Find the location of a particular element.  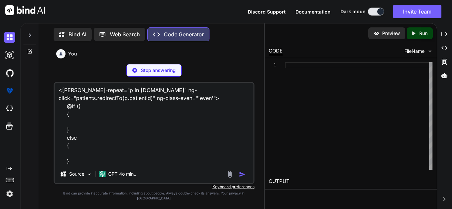

img: Bind AI is located at coordinates (25, 10).